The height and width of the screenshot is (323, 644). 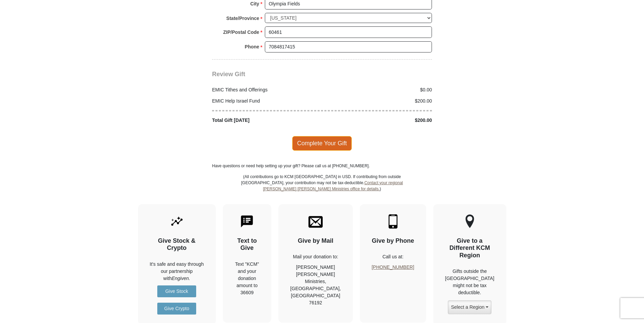 What do you see at coordinates (266, 101) in the screenshot?
I see `div: EMIC Help Israel Fund` at bounding box center [266, 101].